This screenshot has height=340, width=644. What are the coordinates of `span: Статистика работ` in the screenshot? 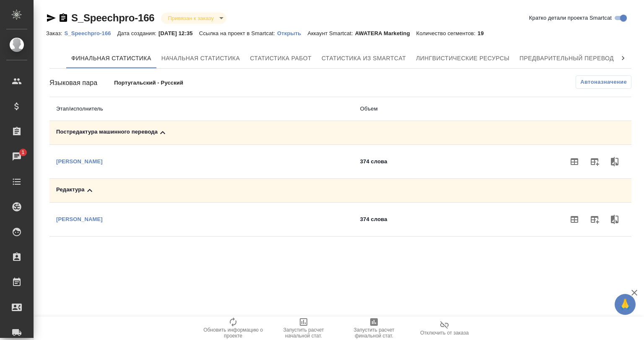 It's located at (280, 58).